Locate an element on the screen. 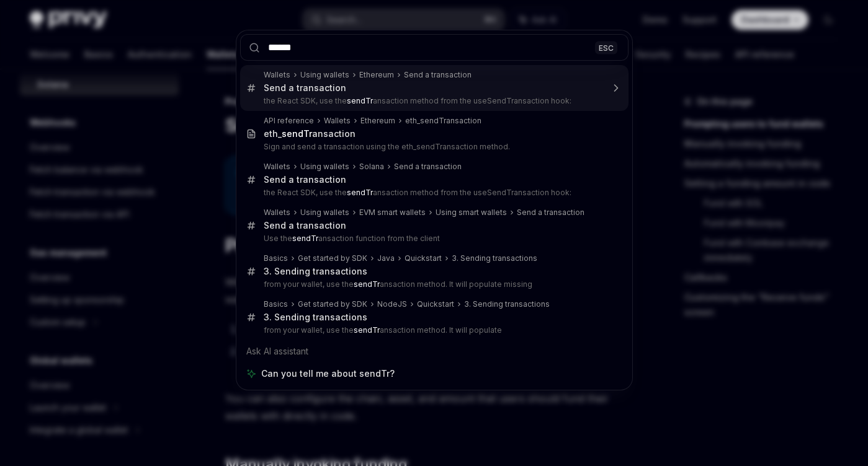 This screenshot has height=466, width=868. div: EVM smart wallets is located at coordinates (392, 213).